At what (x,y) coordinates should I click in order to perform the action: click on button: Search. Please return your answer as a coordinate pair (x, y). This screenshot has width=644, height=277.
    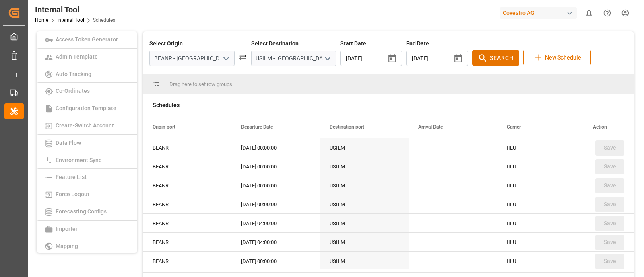
    Looking at the image, I should click on (495, 58).